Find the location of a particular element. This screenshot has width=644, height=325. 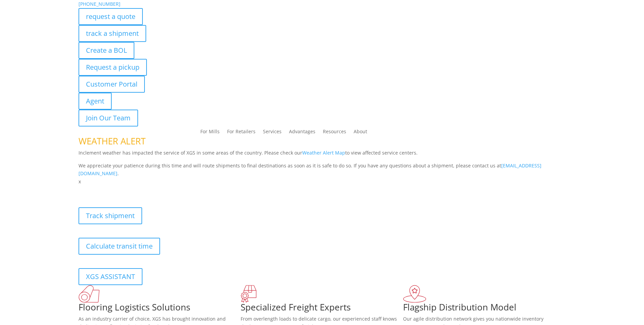

img: xgs-icon-focused-on-flooring-red is located at coordinates (248, 294).